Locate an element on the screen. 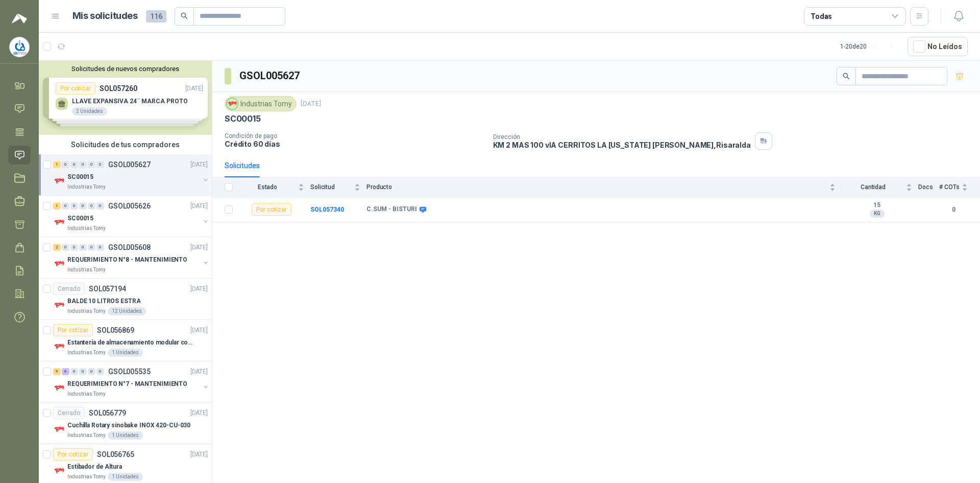  h3: GSOL005627 is located at coordinates (270, 76).